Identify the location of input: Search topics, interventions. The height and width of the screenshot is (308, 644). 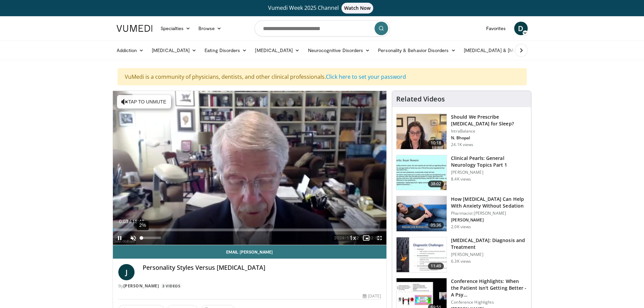
(322, 28).